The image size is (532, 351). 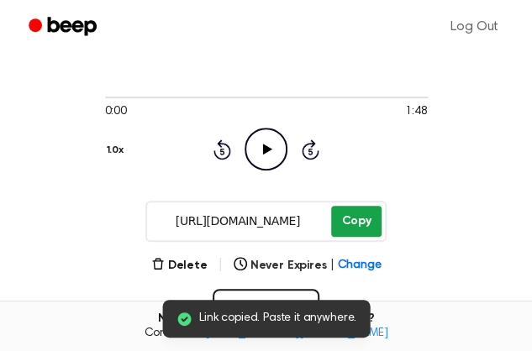 What do you see at coordinates (64, 27) in the screenshot?
I see `a: Beep` at bounding box center [64, 27].